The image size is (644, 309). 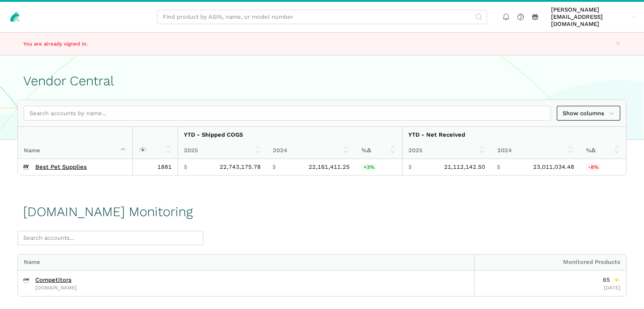 I want to click on div: Name, so click(x=246, y=262).